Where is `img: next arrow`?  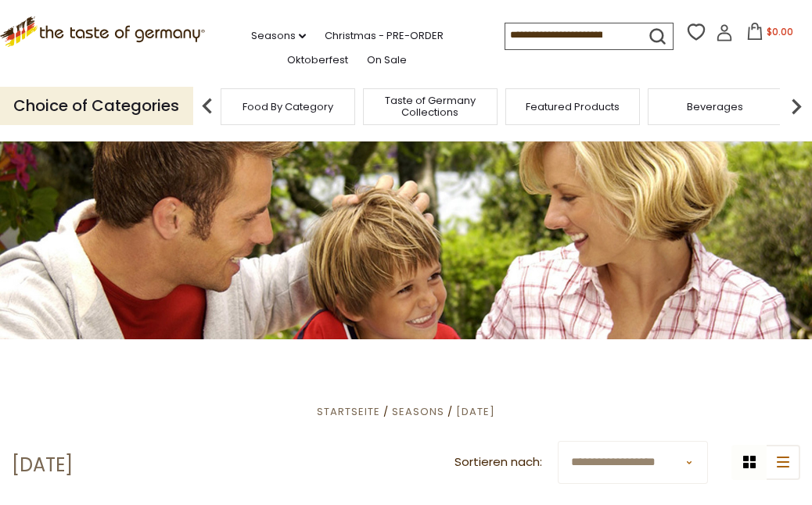 img: next arrow is located at coordinates (797, 107).